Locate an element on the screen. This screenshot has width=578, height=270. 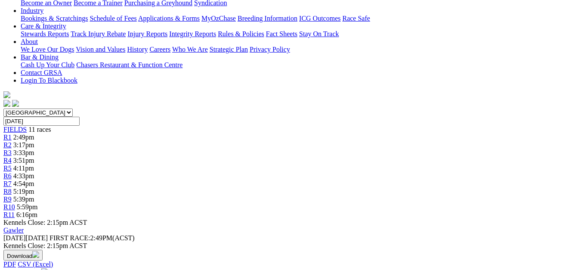
span: 5:19pm is located at coordinates (24, 191).